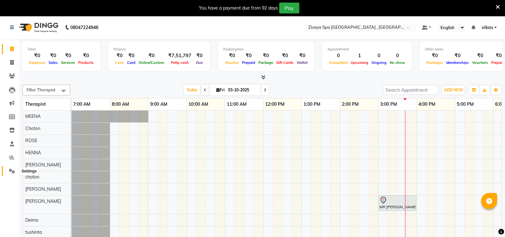  What do you see at coordinates (302, 63) in the screenshot?
I see `span: Wallet` at bounding box center [302, 63].